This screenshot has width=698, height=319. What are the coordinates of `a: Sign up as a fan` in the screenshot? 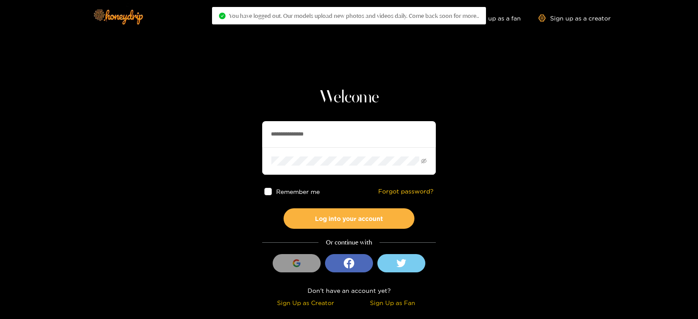 It's located at (491, 18).